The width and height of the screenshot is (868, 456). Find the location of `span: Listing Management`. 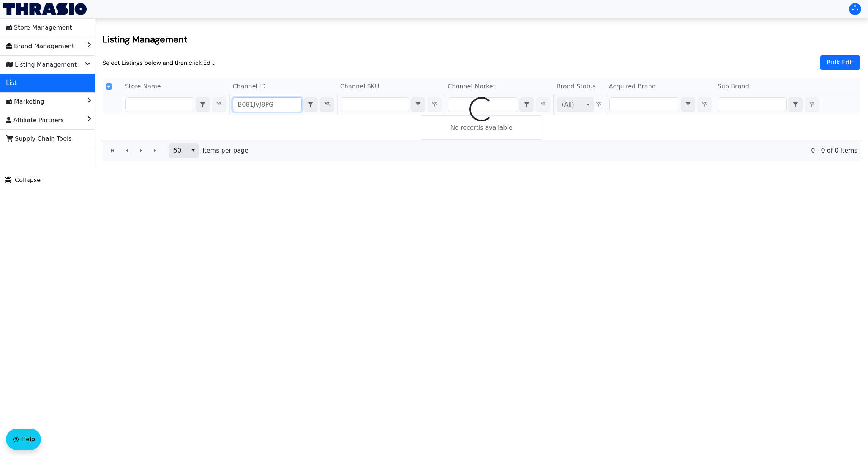

span: Listing Management is located at coordinates (41, 65).